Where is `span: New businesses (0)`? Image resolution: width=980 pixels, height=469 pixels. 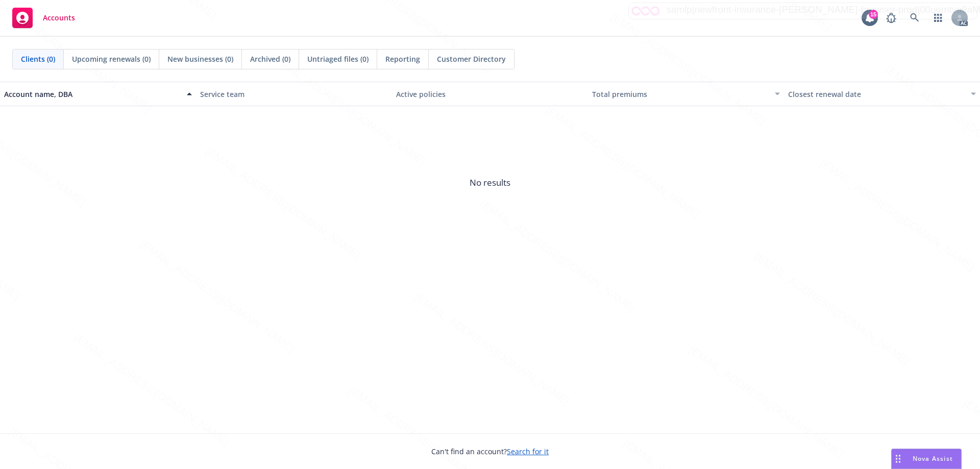
span: New businesses (0) is located at coordinates (200, 59).